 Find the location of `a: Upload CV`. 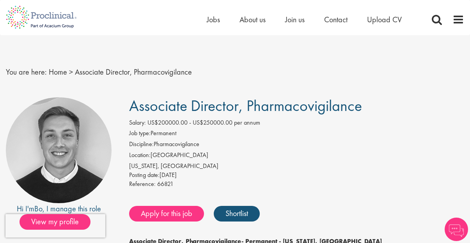

a: Upload CV is located at coordinates (384, 20).